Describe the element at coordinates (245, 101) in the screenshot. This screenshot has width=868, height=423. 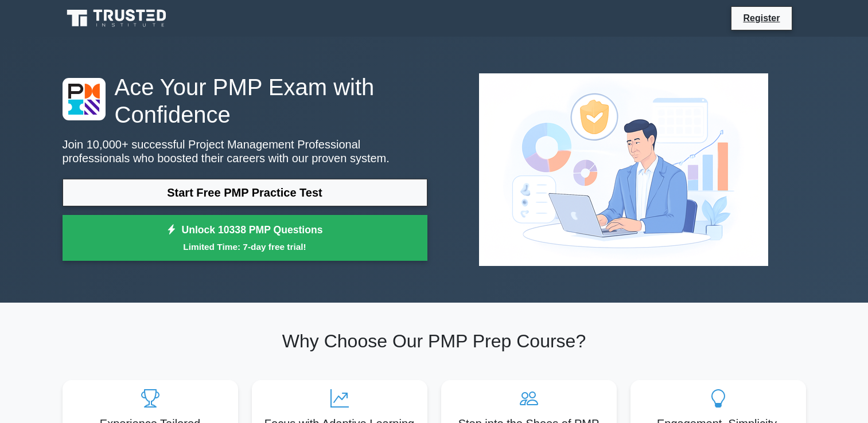
I see `h1: Ace Your PMP Exam with Confidence` at that location.